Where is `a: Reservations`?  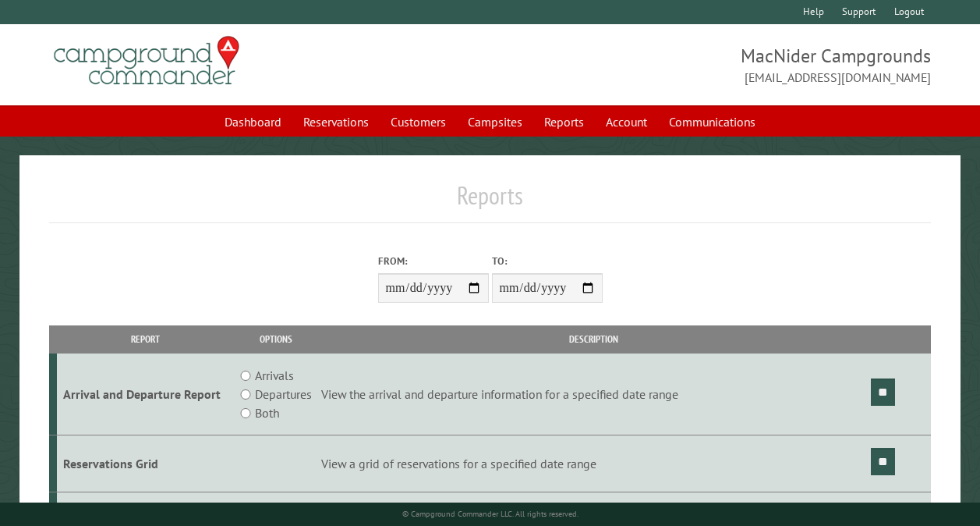
a: Reservations is located at coordinates (336, 122).